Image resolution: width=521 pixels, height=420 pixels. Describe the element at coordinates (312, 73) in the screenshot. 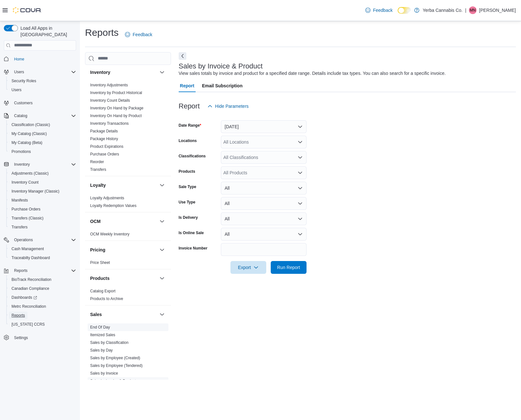

I see `div: View sales totals by invoice and product for a specified date range. Details include tax types. Y...` at that location.